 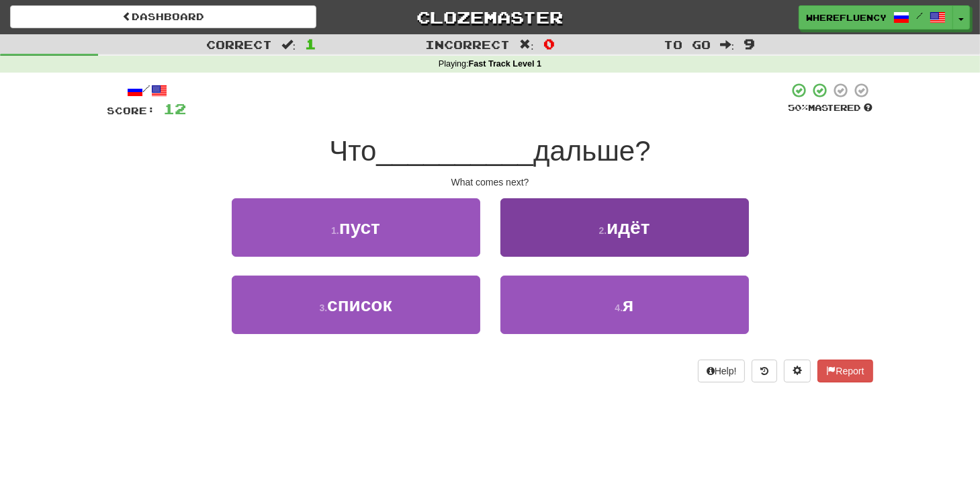 What do you see at coordinates (505, 64) in the screenshot?
I see `strong: Fast Track Level 1` at bounding box center [505, 64].